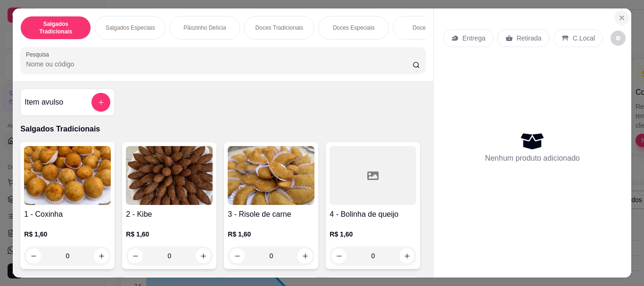 The height and width of the screenshot is (286, 644). Describe the element at coordinates (219, 64) in the screenshot. I see `input: Pesquisa` at that location.